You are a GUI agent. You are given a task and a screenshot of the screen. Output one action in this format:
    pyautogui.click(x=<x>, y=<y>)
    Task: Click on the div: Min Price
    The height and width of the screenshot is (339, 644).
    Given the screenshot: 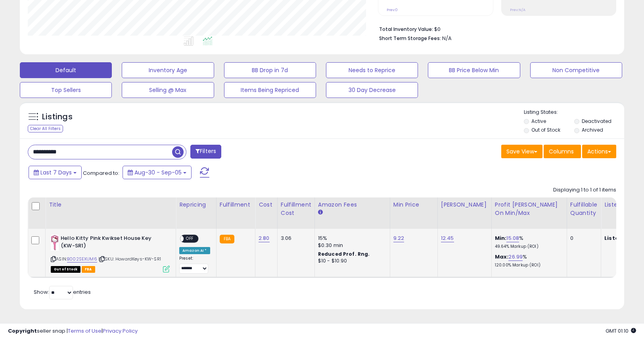 What is the action you would take?
    pyautogui.click(x=413, y=204)
    